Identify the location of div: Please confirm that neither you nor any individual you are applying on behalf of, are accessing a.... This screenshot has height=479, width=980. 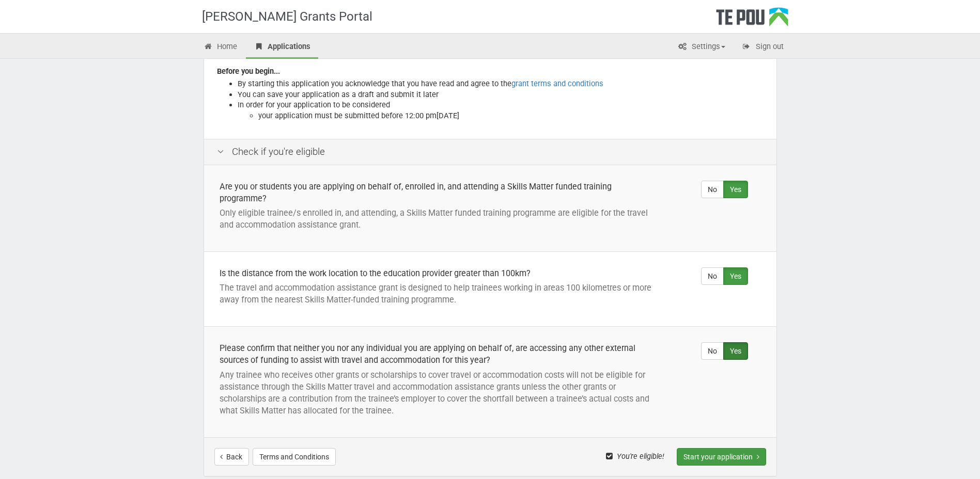
(439, 354).